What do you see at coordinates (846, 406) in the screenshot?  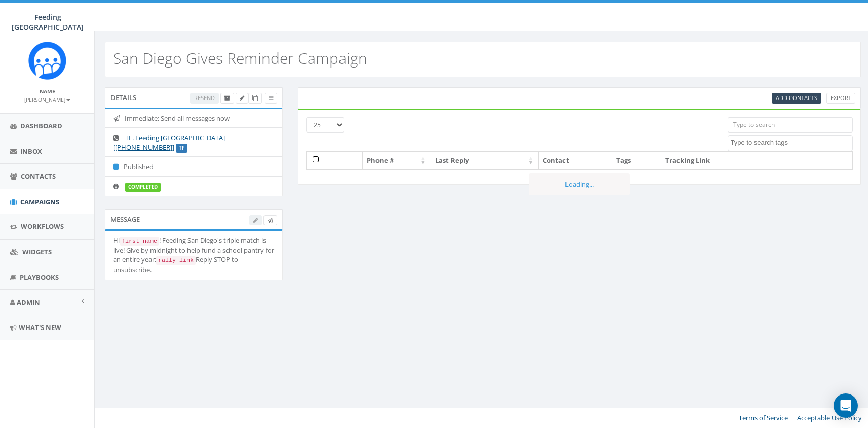 I see `div: Open Intercom Messenger` at bounding box center [846, 406].